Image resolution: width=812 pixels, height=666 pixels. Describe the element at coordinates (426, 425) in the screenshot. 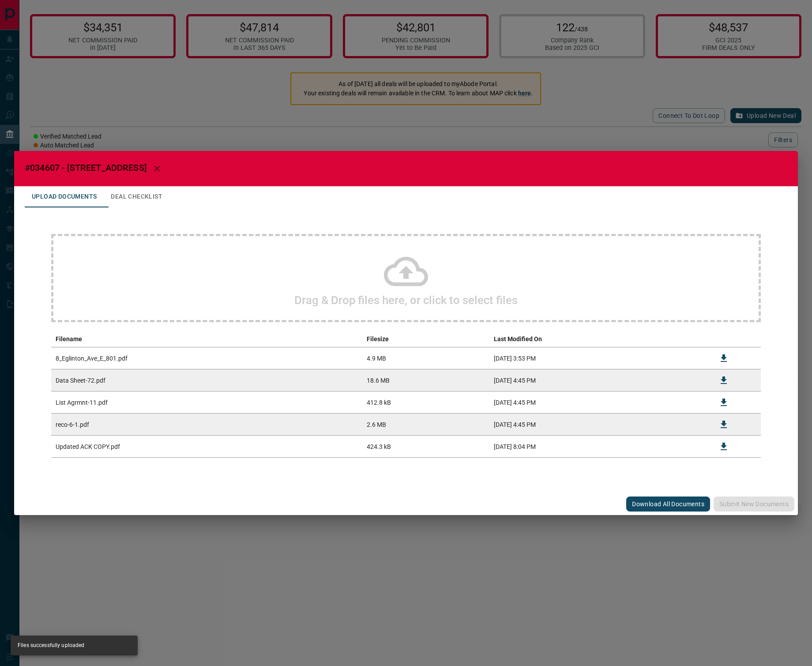

I see `td: 2.6 MB` at that location.